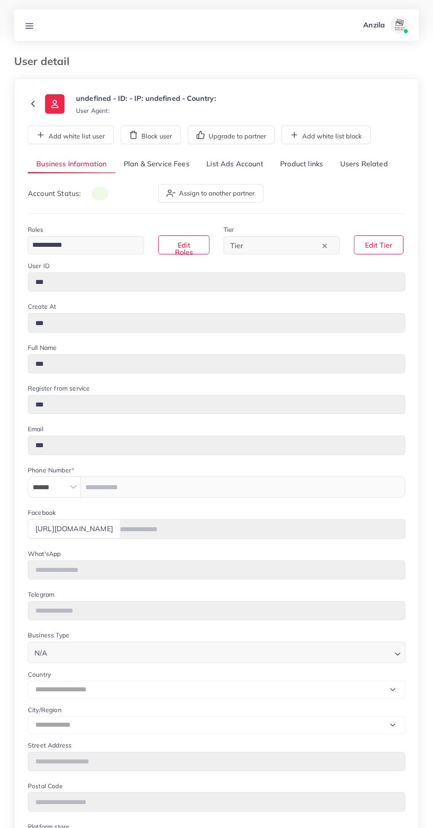  Describe the element at coordinates (235, 164) in the screenshot. I see `a: List Ads Account` at that location.